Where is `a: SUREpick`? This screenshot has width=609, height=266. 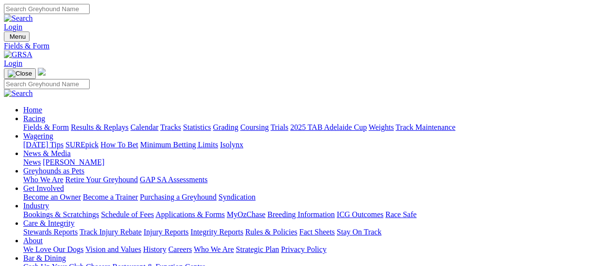
a: SUREpick is located at coordinates (82, 144).